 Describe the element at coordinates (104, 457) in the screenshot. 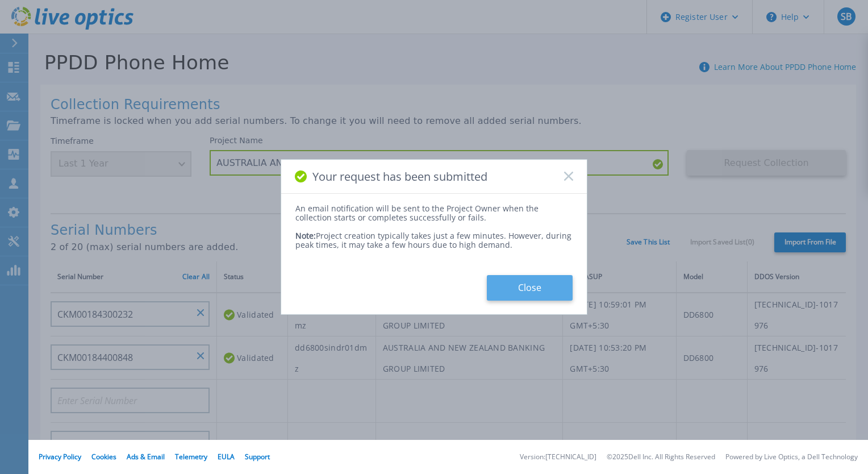

I see `a: Cookies` at that location.